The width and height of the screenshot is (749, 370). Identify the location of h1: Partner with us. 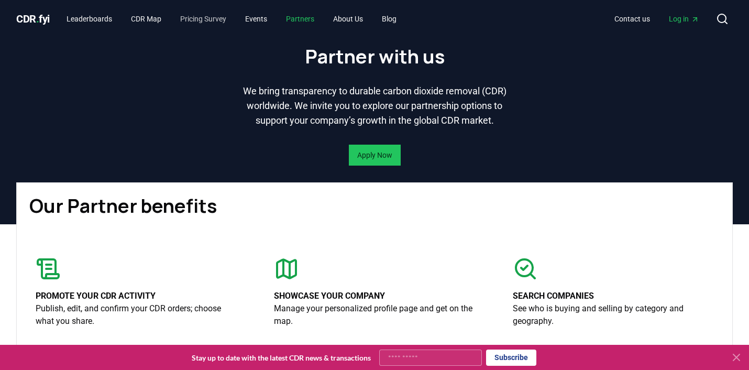
(375, 57).